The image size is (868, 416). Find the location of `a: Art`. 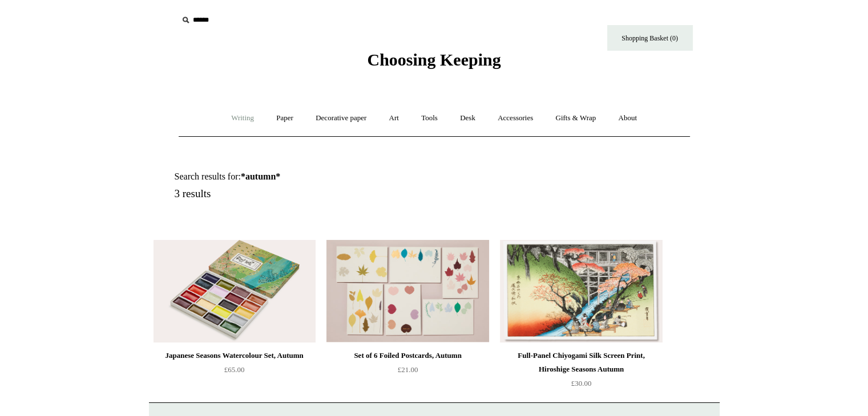

a: Art is located at coordinates (394, 118).